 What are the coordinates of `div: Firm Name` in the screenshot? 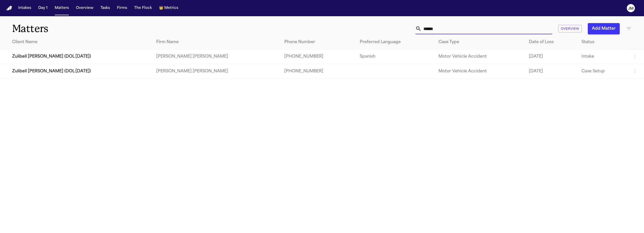 It's located at (216, 42).